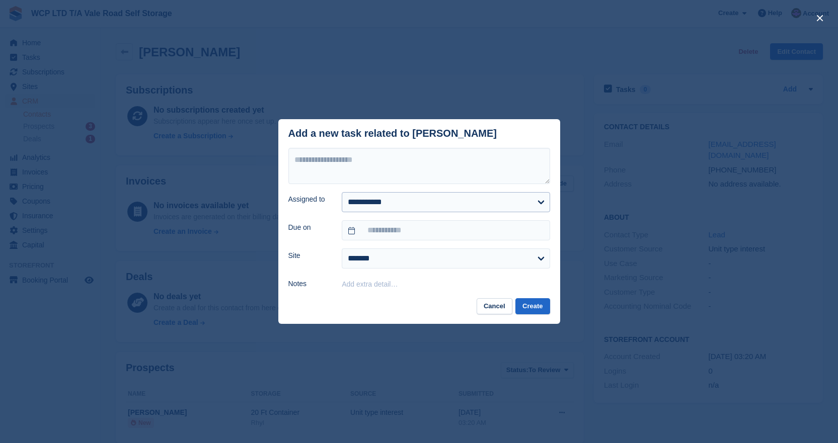  Describe the element at coordinates (309, 199) in the screenshot. I see `label: Assigned to` at that location.